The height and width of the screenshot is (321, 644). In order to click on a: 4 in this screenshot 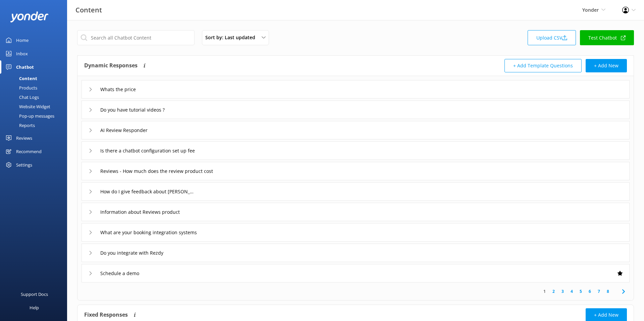, I will do `click(572, 291)`.